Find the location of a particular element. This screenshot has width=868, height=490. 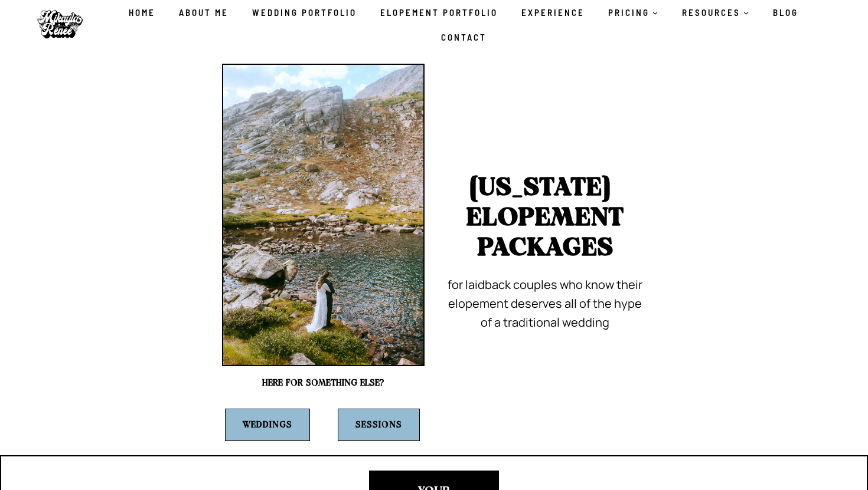

strong: Sessions is located at coordinates (378, 424).